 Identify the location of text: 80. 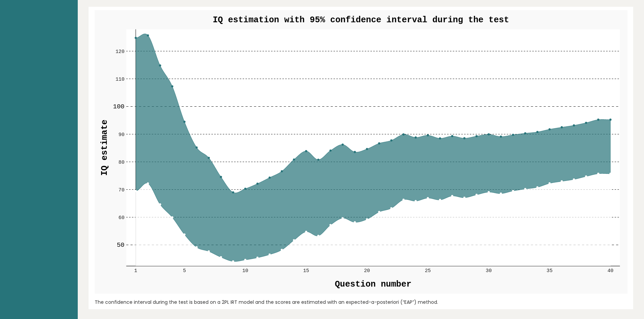
(121, 163).